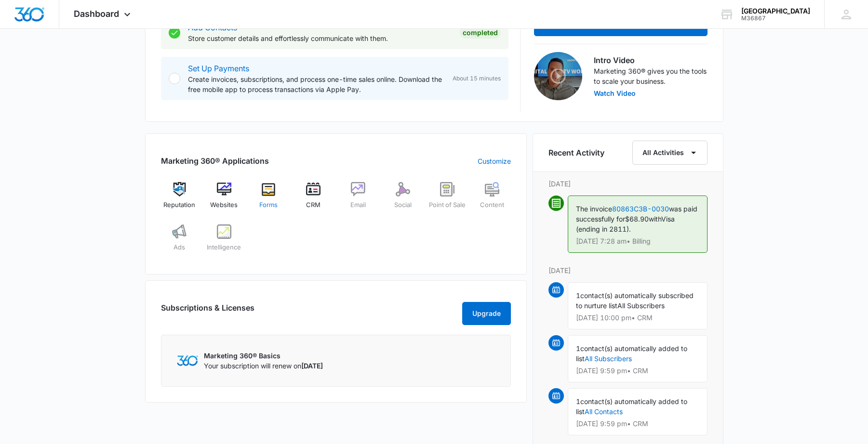  Describe the element at coordinates (263, 365) in the screenshot. I see `p: Your subscription will renew on` at that location.